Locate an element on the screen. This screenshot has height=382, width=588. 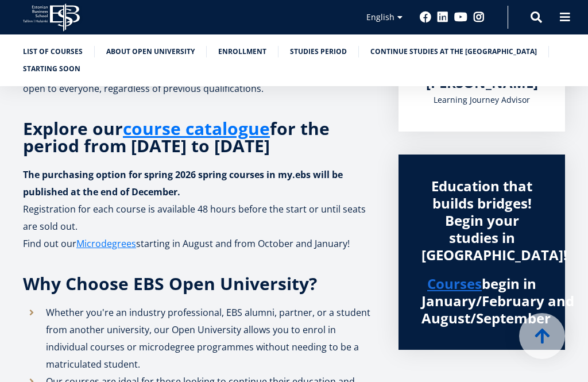
strong: The purchasing option for spring 2026 spring courses in my.ebs will be published at the end of De... is located at coordinates (183, 183).